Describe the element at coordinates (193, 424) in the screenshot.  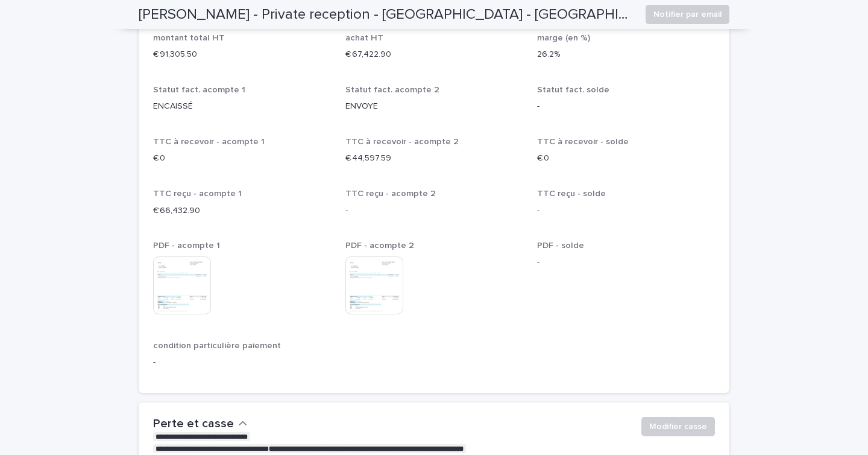
I see `h2: Perte et casse` at that location.